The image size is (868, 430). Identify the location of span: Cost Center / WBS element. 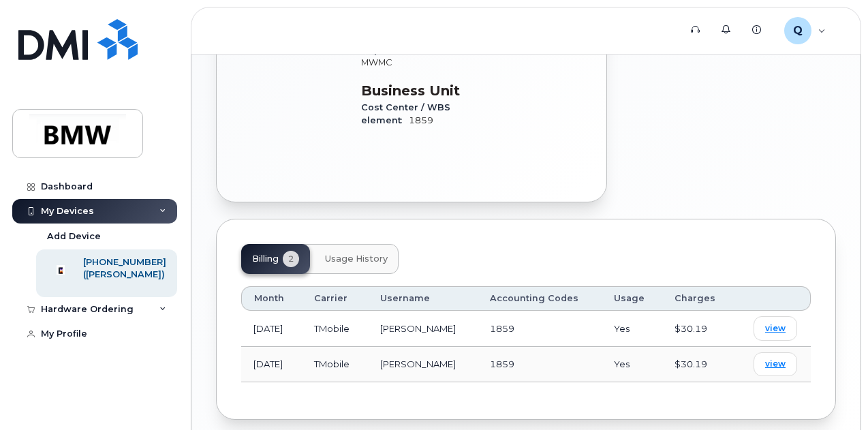
(405, 113).